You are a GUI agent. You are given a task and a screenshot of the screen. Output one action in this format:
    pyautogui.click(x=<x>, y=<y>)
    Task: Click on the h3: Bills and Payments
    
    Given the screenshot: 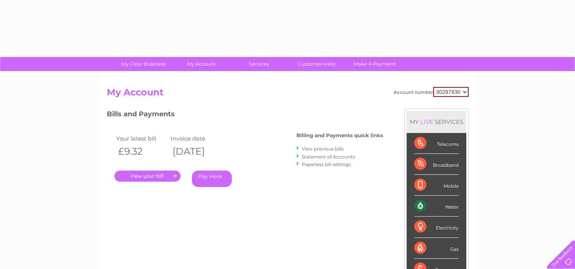 What is the action you would take?
    pyautogui.click(x=245, y=115)
    